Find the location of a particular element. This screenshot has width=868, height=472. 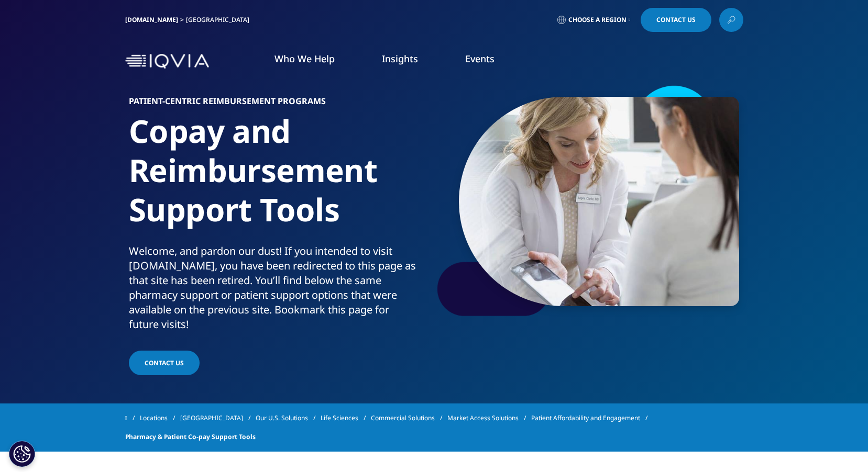

img: IQVIA Healthcare Information Technology and Pharma Clinical Research Company is located at coordinates (167, 61).